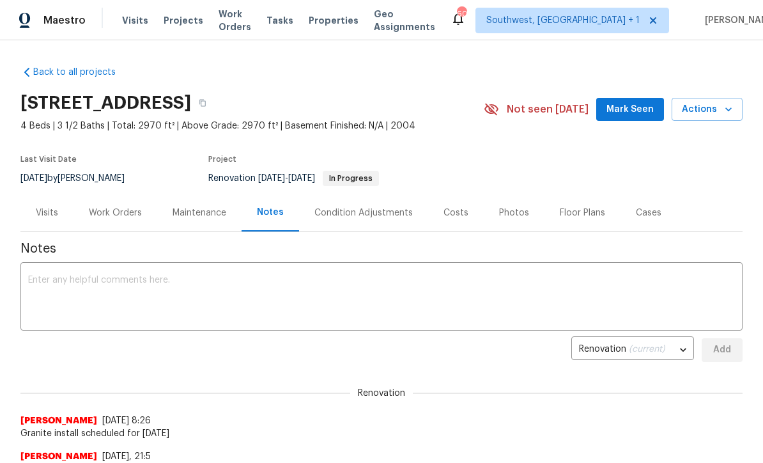  What do you see at coordinates (405, 20) in the screenshot?
I see `span: Geo Assignments` at bounding box center [405, 20].